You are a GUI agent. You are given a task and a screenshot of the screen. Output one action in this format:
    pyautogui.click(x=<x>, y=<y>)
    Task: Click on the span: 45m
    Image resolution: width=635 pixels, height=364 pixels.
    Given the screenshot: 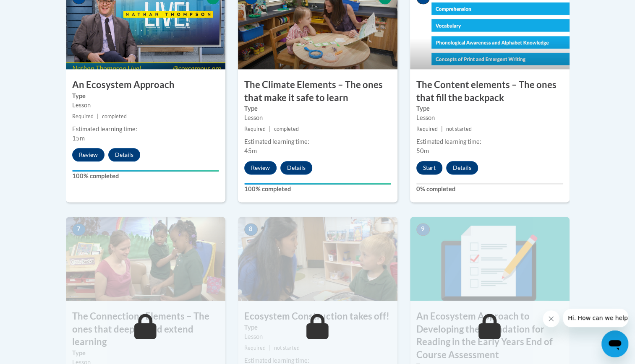 What is the action you would take?
    pyautogui.click(x=250, y=150)
    